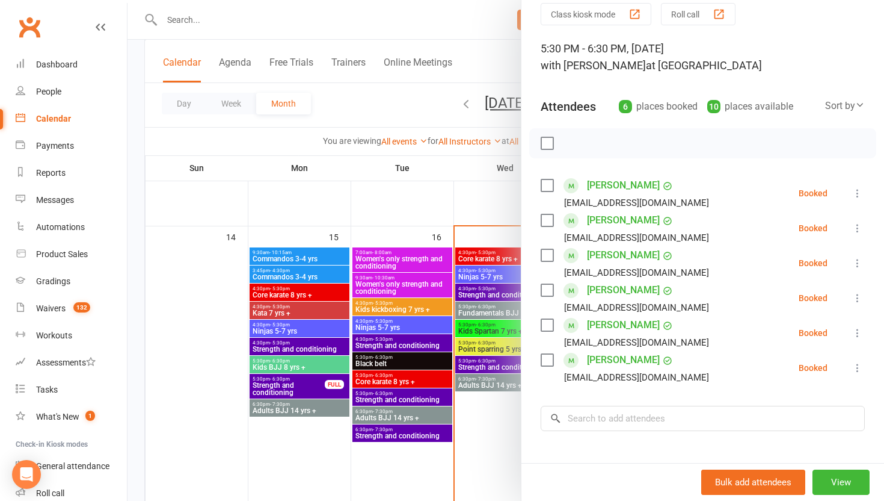 The width and height of the screenshot is (884, 501). I want to click on div: Calendar, so click(54, 119).